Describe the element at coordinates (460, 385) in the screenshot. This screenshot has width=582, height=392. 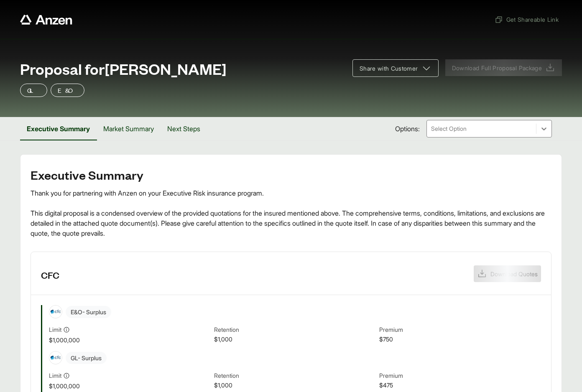
I see `span: $475` at that location.